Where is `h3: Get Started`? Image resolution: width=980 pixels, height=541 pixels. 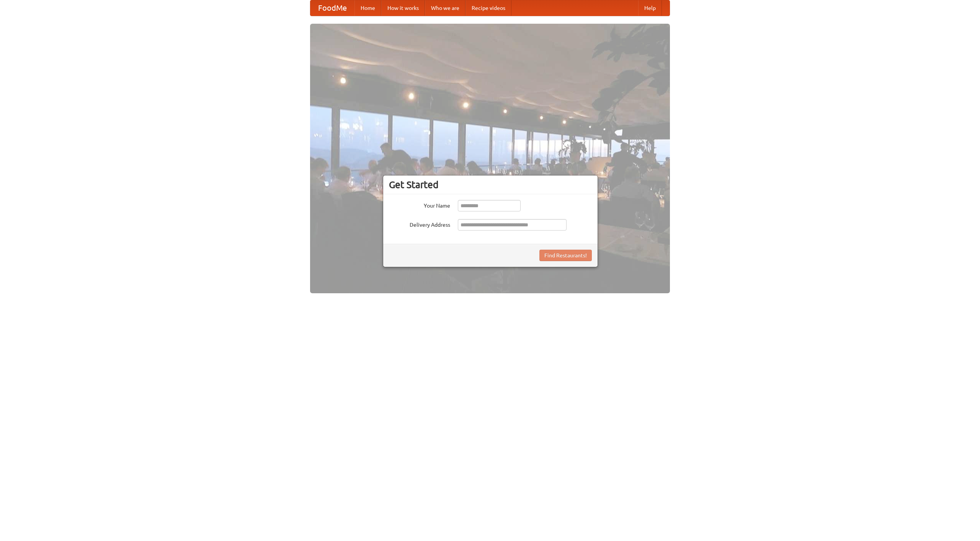 h3: Get Started is located at coordinates (490, 185).